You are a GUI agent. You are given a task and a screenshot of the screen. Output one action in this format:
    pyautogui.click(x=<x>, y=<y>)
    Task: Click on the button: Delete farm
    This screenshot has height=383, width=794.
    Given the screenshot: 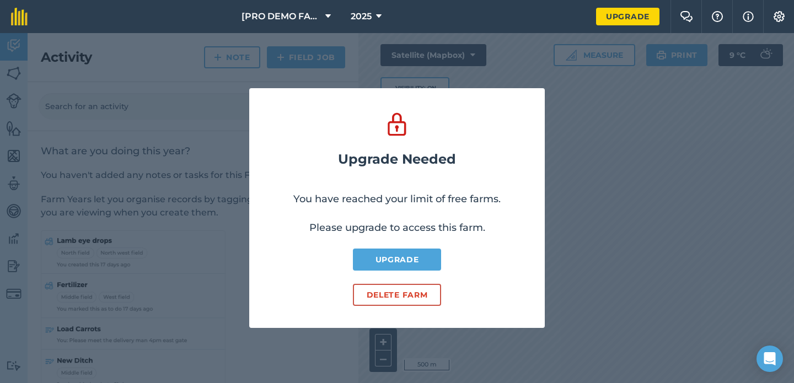 What is the action you would take?
    pyautogui.click(x=397, y=295)
    